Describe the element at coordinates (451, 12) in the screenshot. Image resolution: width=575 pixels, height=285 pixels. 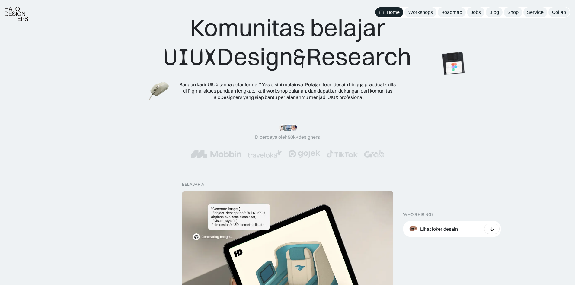
I see `a: Roadmap` at that location.